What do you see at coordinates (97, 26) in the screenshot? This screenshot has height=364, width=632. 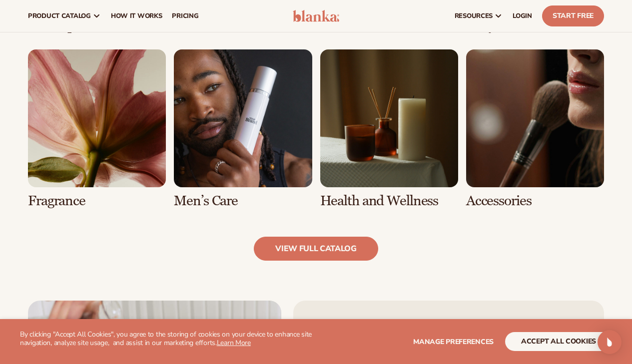 I see `h3: Makeup` at bounding box center [97, 26].